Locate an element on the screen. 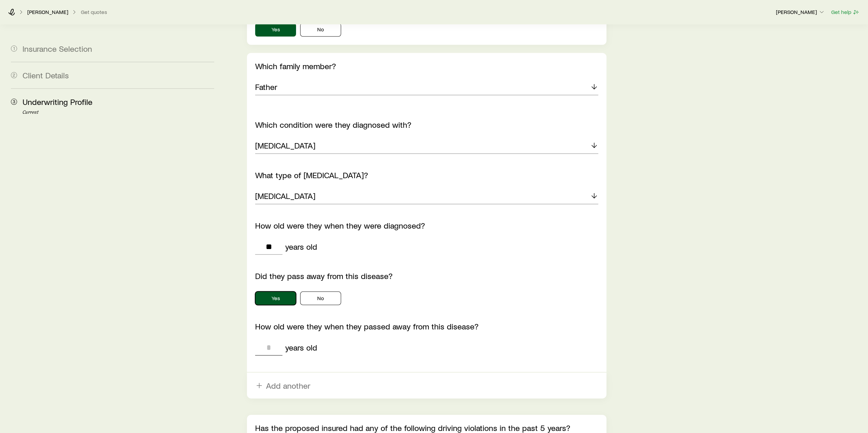 The width and height of the screenshot is (868, 433). p: Which family member? is located at coordinates (426, 66).